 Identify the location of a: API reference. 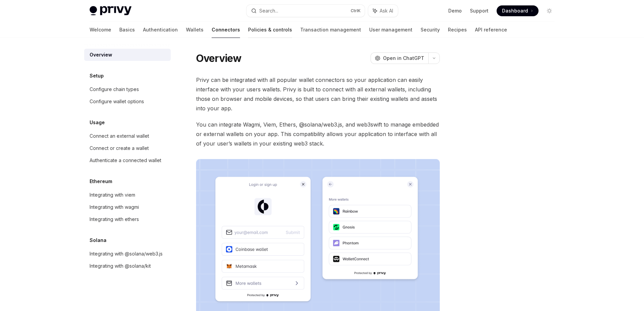
(491, 30).